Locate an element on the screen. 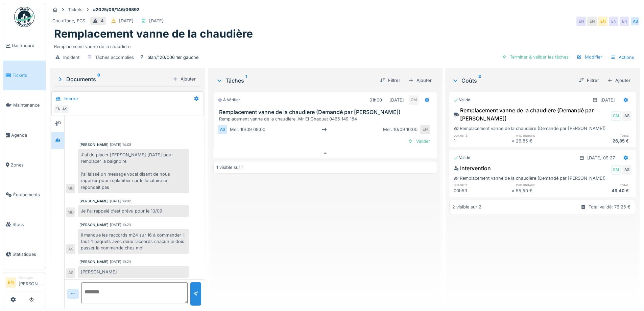 The image size is (644, 311). div: Tâches accomplies is located at coordinates (114, 57).